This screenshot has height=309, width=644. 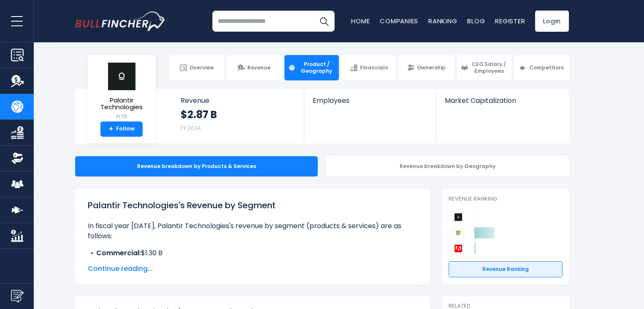 I want to click on a: Ownership, so click(x=427, y=68).